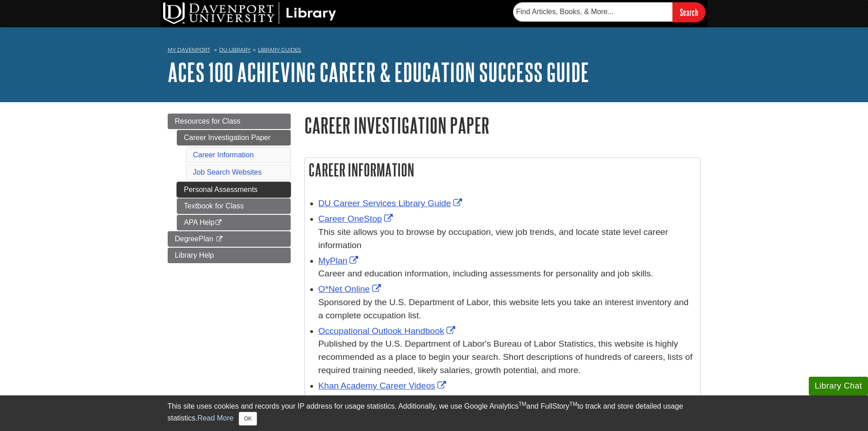  Describe the element at coordinates (227, 172) in the screenshot. I see `a: Job Search Websites` at that location.